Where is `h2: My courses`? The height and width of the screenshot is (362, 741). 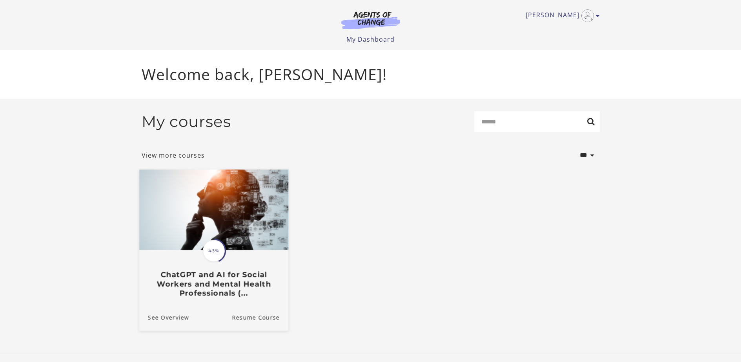
h2: My courses is located at coordinates (186, 121).